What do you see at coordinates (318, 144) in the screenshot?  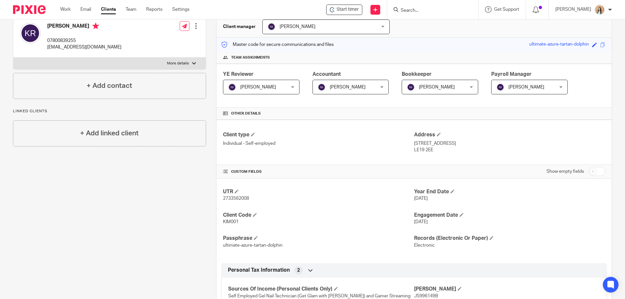 I see `p: Individual - Self-employed` at bounding box center [318, 144].